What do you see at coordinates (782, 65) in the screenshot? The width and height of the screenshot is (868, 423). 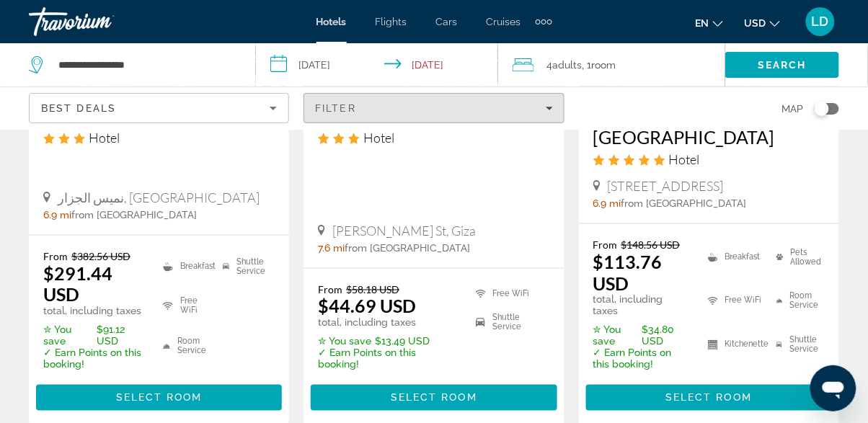 I see `button: Search` at bounding box center [782, 65].